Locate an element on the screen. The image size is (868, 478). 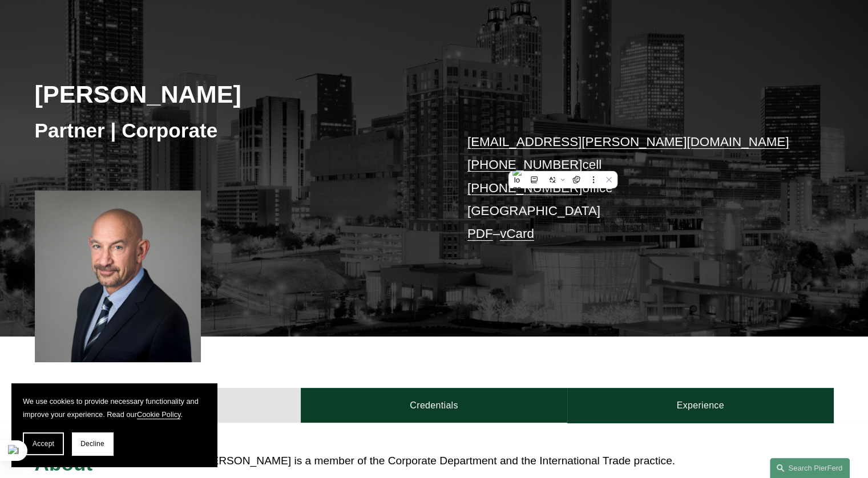
a: Search this site is located at coordinates (810, 467).